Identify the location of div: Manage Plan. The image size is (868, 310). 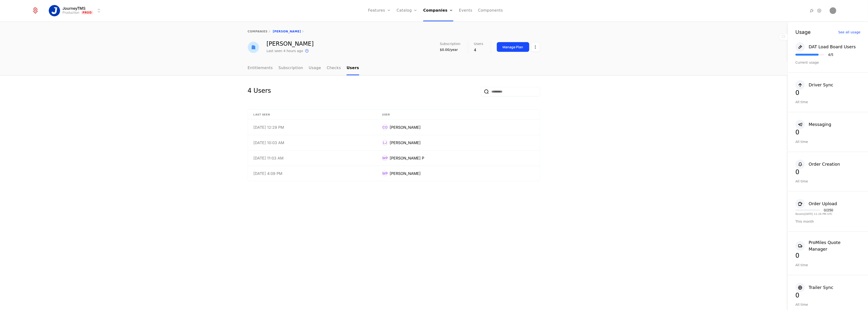
(512, 47).